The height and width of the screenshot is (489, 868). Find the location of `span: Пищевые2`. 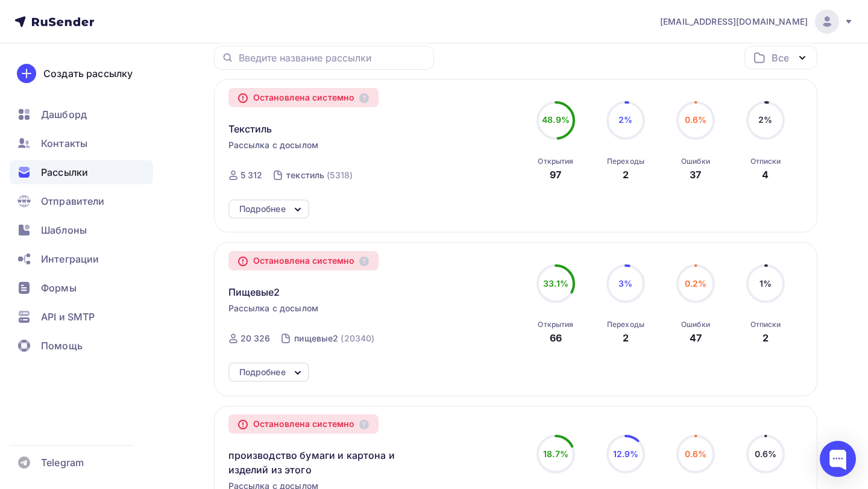

span: Пищевые2 is located at coordinates (254, 292).